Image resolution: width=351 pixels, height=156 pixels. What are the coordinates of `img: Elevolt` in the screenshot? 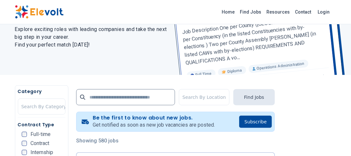 It's located at (39, 12).